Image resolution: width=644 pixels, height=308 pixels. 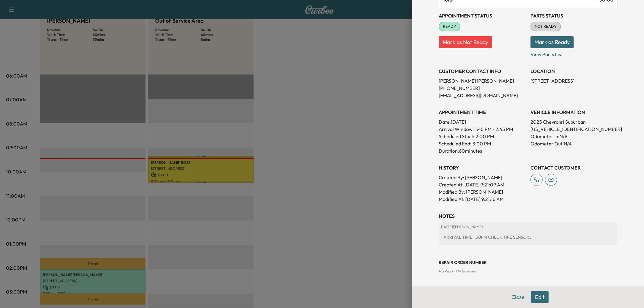 I want to click on span: NOT READY, so click(x=546, y=27).